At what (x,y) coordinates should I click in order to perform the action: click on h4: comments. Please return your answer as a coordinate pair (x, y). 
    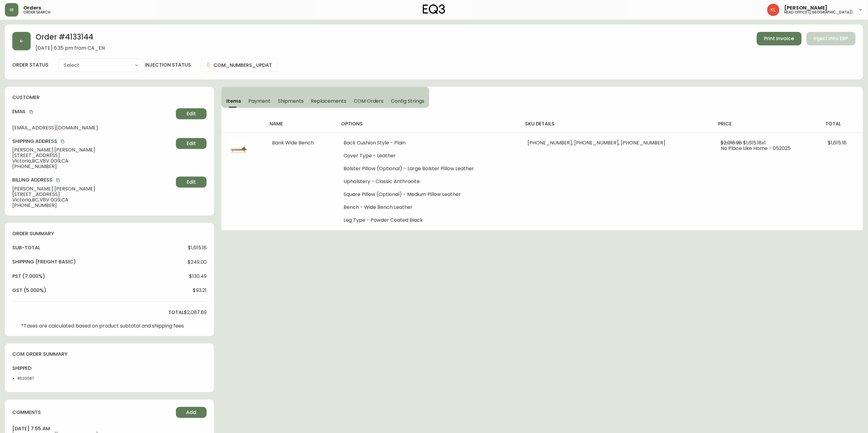
    Looking at the image, I should click on (26, 412).